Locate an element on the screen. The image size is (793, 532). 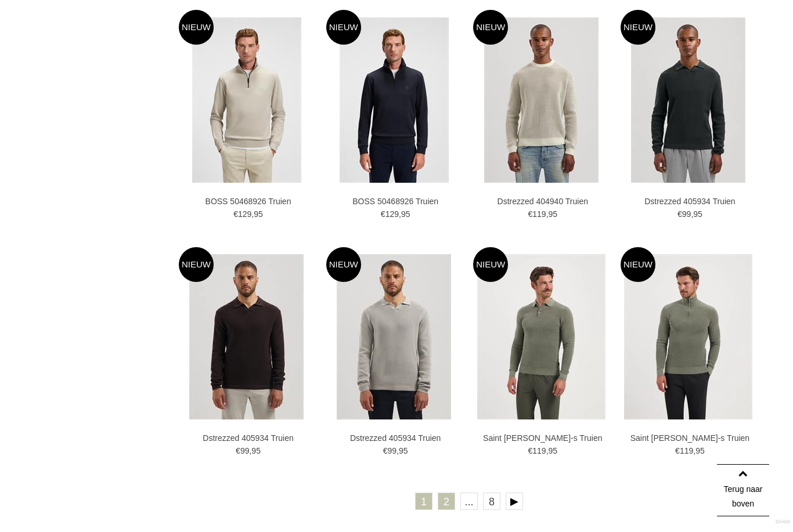
a: Divide is located at coordinates (783, 522).